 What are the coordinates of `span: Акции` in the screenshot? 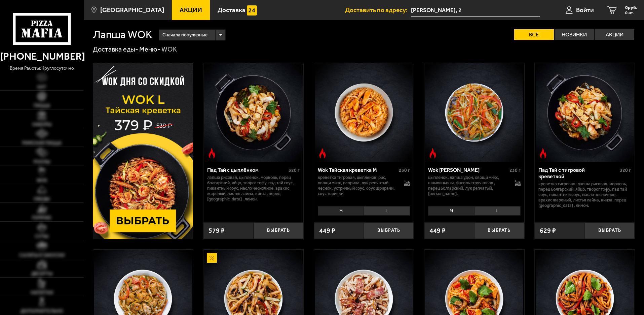 It's located at (190, 10).